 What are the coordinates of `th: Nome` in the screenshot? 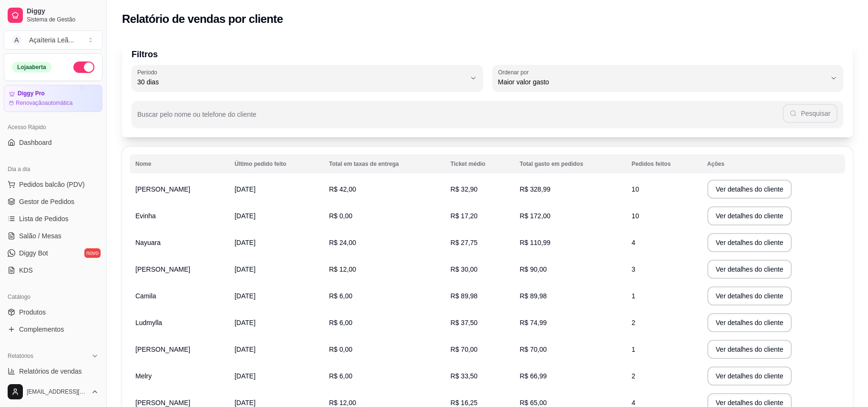 It's located at (180, 164).